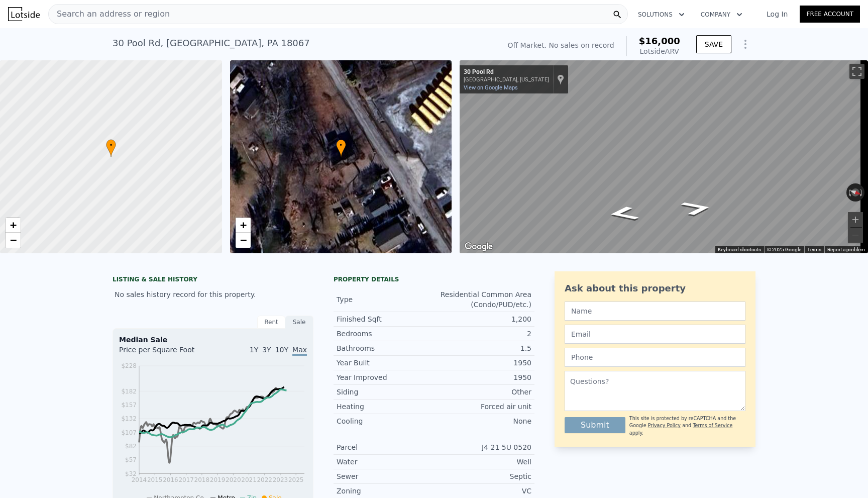  What do you see at coordinates (109, 14) in the screenshot?
I see `span: Search an address or region` at bounding box center [109, 14].